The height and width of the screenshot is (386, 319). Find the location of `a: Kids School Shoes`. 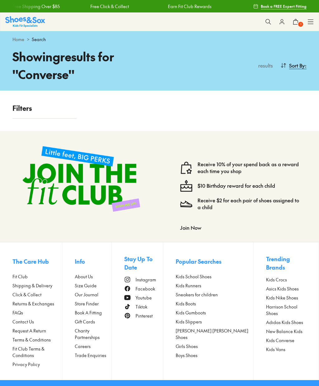

a: Kids School Shoes is located at coordinates (214, 276).